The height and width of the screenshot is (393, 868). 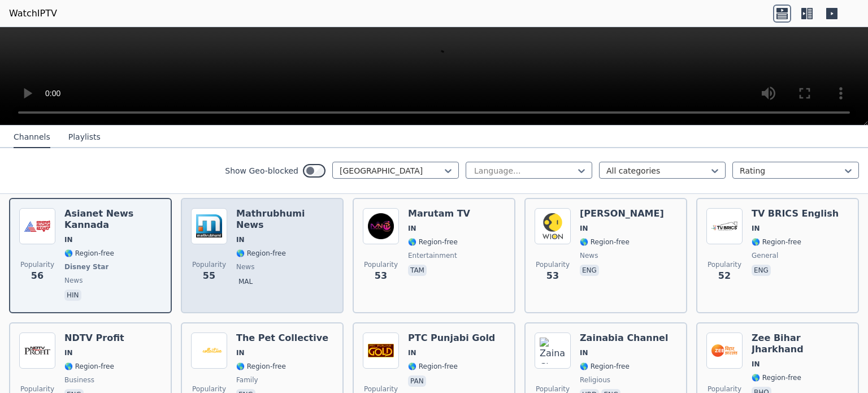 I want to click on h6: Asianet News Kannada, so click(x=113, y=220).